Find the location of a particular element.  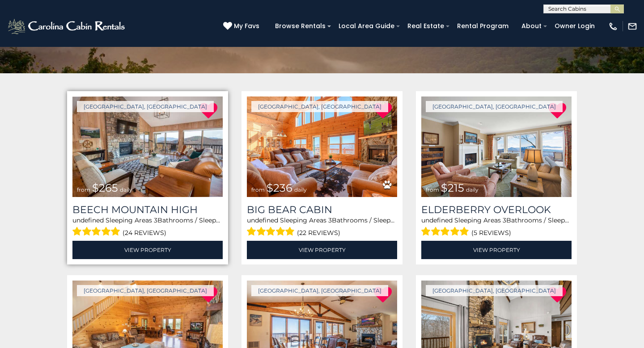

img: White-1-2.png is located at coordinates (67, 27).